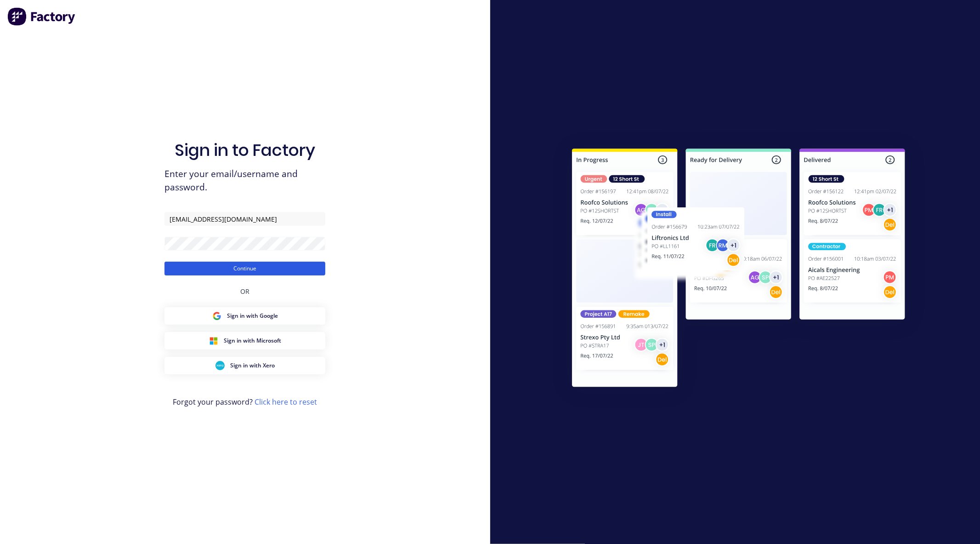 This screenshot has height=544, width=980. What do you see at coordinates (245, 219) in the screenshot?
I see `input: Email/Username` at bounding box center [245, 219].